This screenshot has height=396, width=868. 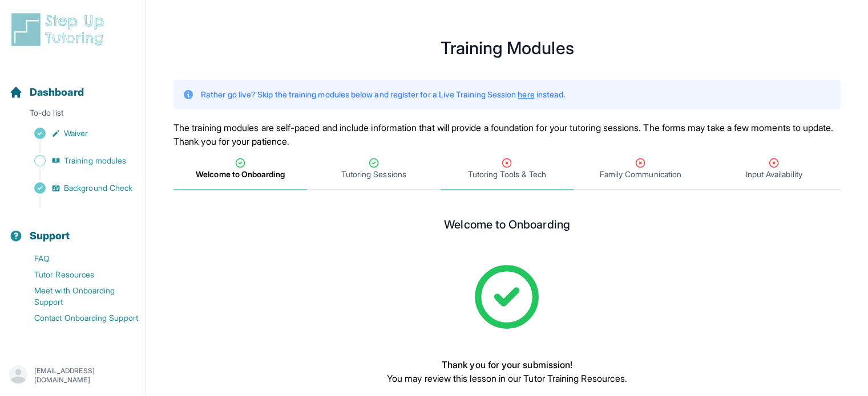 What do you see at coordinates (77, 133) in the screenshot?
I see `a: Waiver` at bounding box center [77, 133].